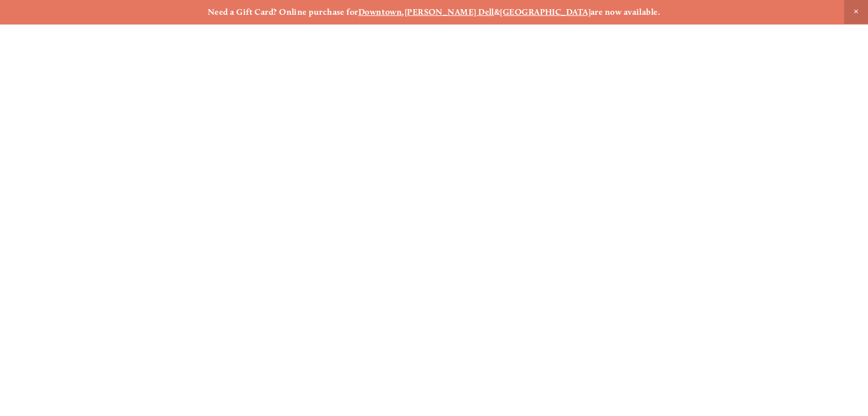 The width and height of the screenshot is (868, 416). I want to click on a: Downtown, so click(380, 12).